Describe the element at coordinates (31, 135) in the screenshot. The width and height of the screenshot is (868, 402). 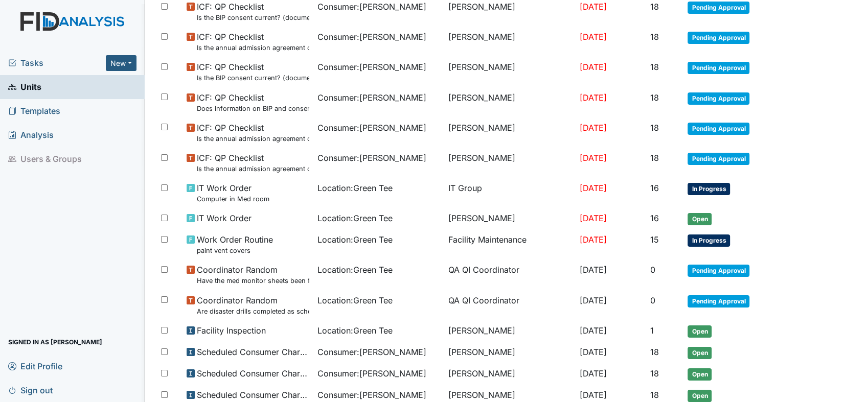
I see `span: Analysis` at that location.